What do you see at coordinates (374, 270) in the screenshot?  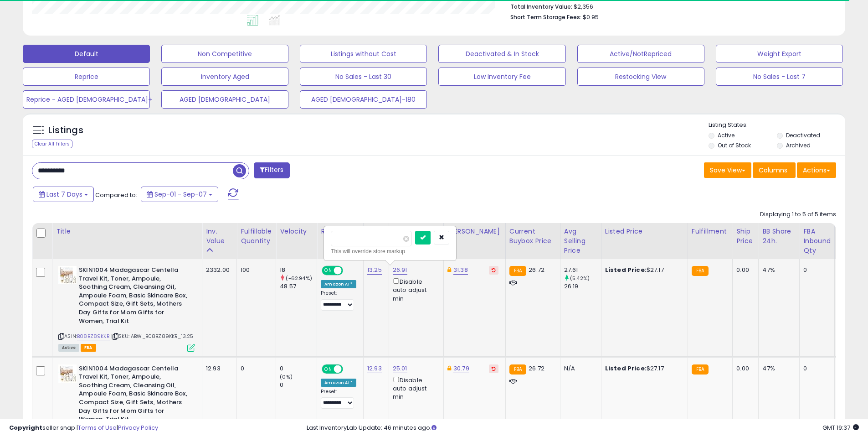 I see `a: 13.25` at bounding box center [374, 270].